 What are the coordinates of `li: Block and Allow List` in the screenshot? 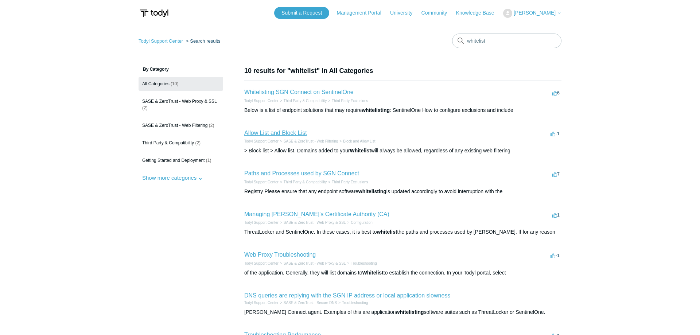 It's located at (357, 141).